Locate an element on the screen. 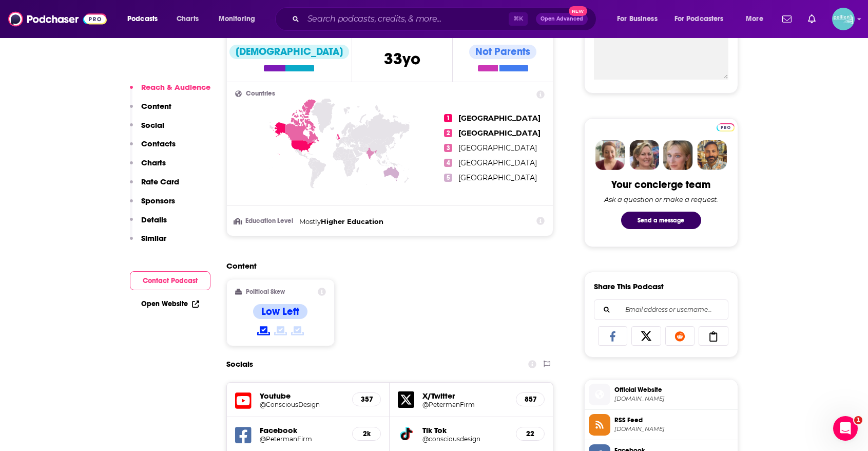  span: For Business is located at coordinates (637, 19).